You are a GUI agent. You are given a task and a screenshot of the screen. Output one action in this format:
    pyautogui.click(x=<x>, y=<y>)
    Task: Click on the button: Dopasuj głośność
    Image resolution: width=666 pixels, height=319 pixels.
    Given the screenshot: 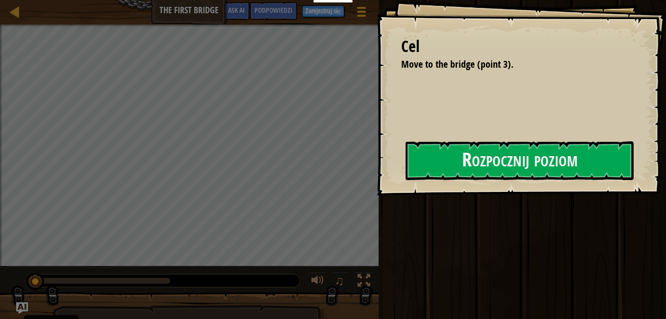 What is the action you would take?
    pyautogui.click(x=318, y=281)
    